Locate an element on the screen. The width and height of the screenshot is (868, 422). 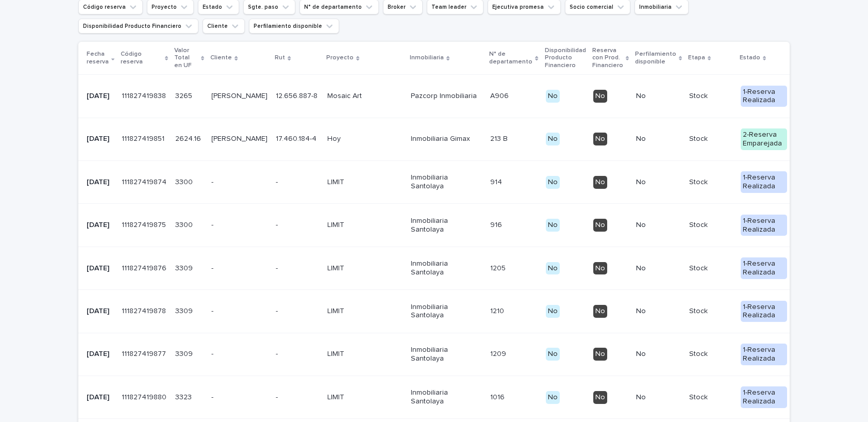
p: Hoy is located at coordinates (365, 139).